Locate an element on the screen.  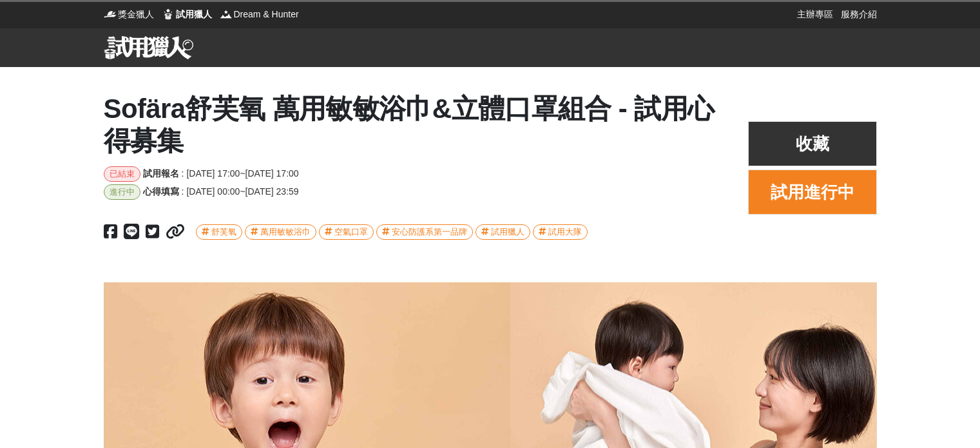
div: 萬用敏敏浴巾 is located at coordinates (286, 232).